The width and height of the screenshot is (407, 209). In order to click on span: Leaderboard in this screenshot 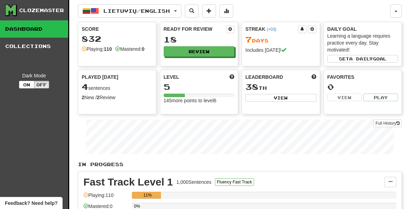, I will do `click(264, 77)`.